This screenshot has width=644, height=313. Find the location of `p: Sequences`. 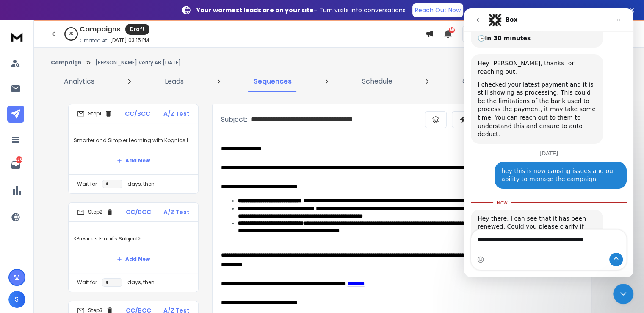

p: Sequences is located at coordinates (273, 82).